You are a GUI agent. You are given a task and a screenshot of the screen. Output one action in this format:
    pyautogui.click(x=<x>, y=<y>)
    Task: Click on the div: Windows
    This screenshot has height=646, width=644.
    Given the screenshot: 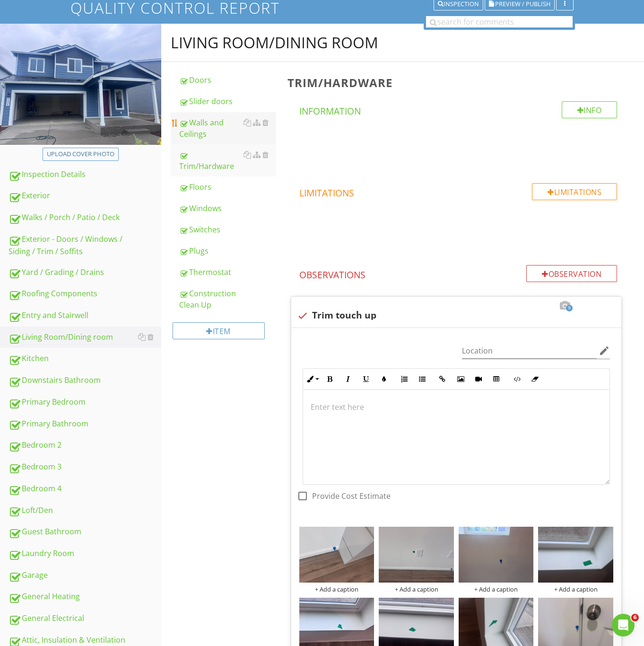 What is the action you would take?
    pyautogui.click(x=228, y=208)
    